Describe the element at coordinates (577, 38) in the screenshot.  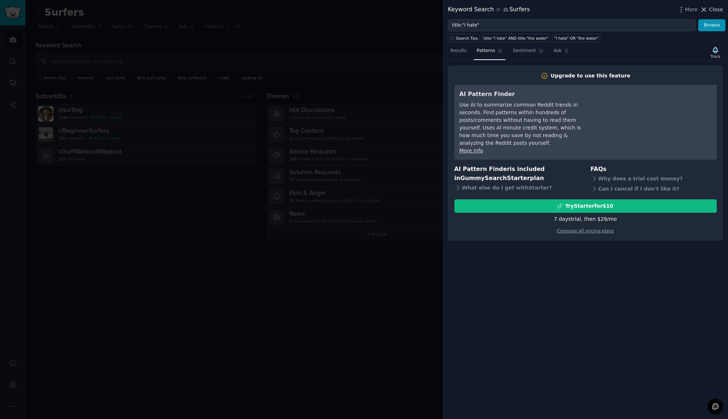
I see `div: "I hate" OR "the water"` at that location.